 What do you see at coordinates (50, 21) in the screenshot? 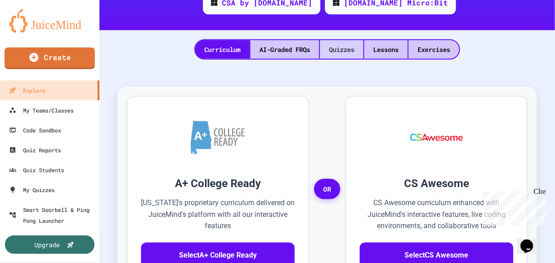
I see `img: logo-orange.svg` at bounding box center [50, 21].